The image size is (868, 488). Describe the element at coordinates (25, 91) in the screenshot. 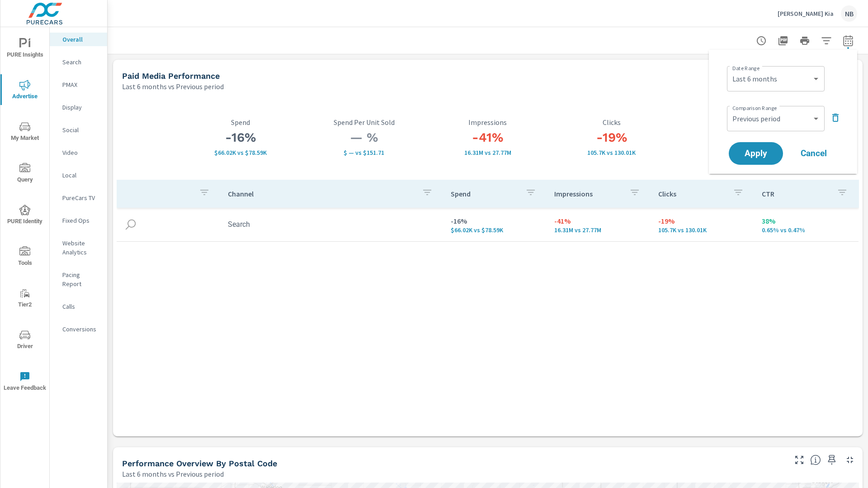

I see `span: Advertise` at that location.